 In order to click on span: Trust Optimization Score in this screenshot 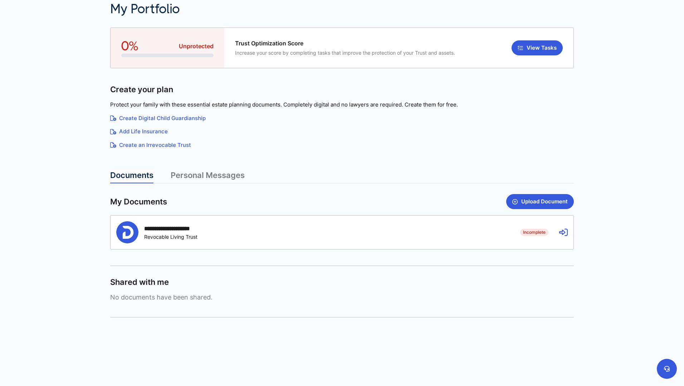, I will do `click(345, 43)`.